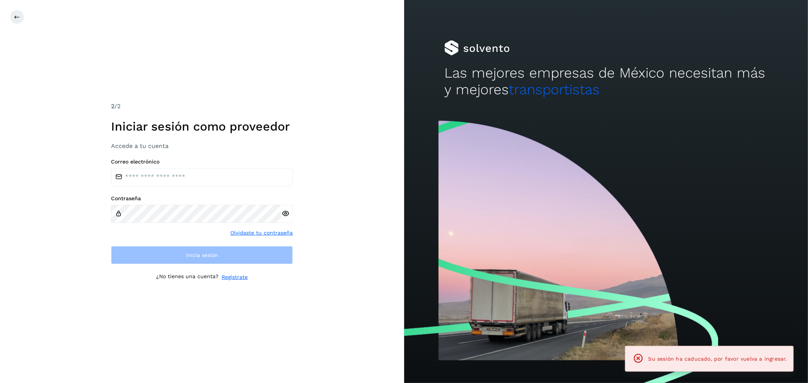 The height and width of the screenshot is (383, 808). I want to click on h1: Iniciar sesión como proveedor, so click(202, 126).